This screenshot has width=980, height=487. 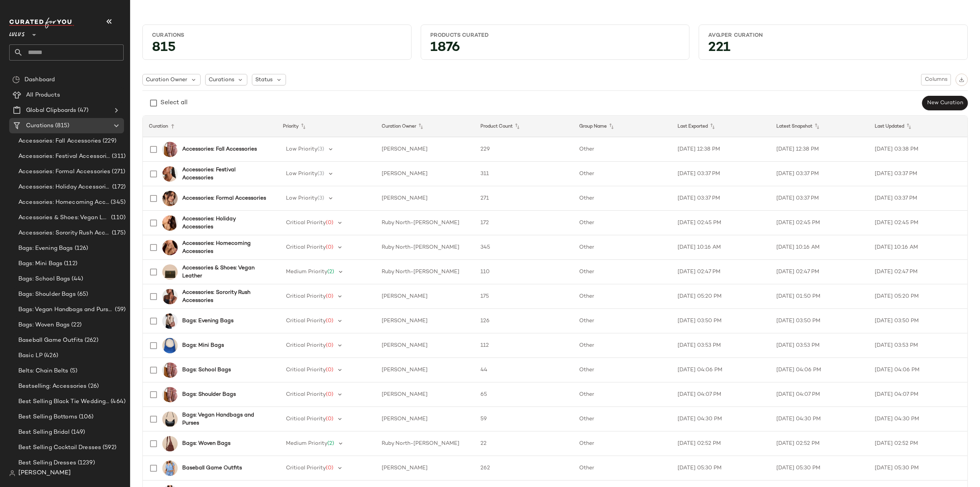 I want to click on img: 2720151_01_OM_2025-09-17.jpg, so click(x=170, y=248).